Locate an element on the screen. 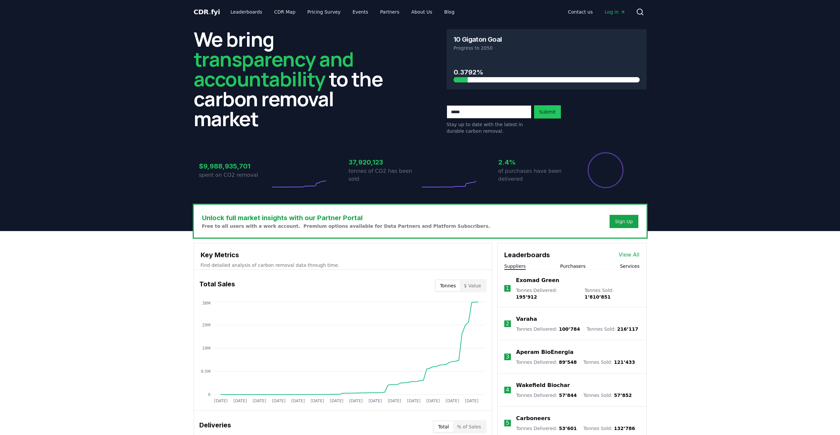 The image size is (840, 435). a: Sign Up is located at coordinates (624, 221).